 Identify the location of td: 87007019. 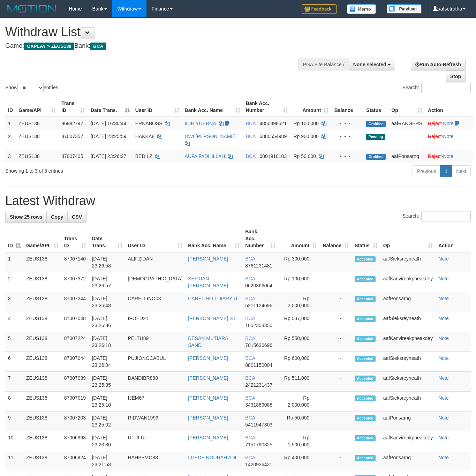
(75, 401).